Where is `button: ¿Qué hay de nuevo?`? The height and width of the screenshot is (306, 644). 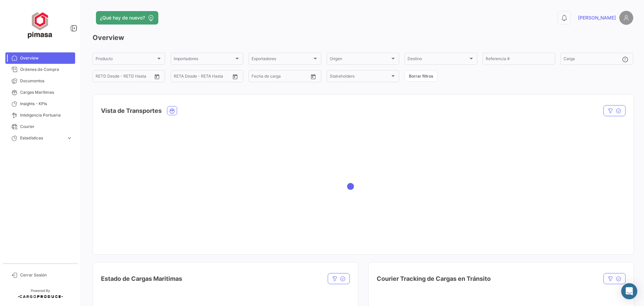
button: ¿Qué hay de nuevo? is located at coordinates (127, 18).